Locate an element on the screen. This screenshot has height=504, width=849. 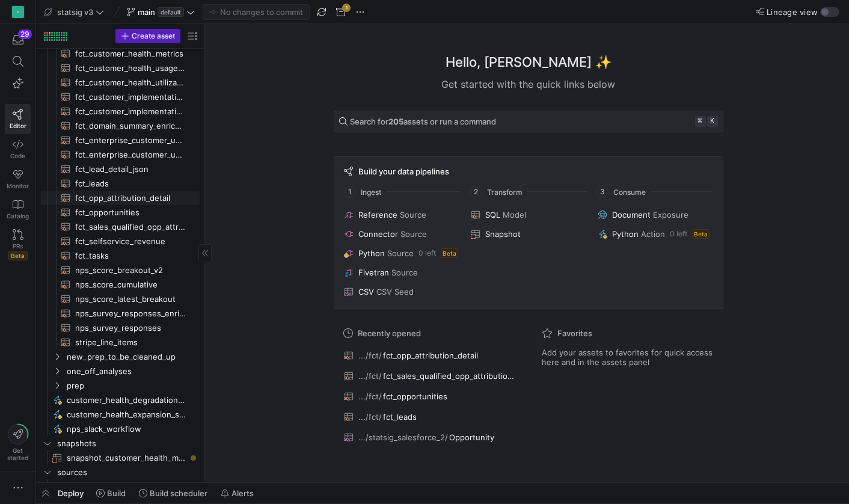
span: .../statsig_salesforce_2/ is located at coordinates (403, 437).